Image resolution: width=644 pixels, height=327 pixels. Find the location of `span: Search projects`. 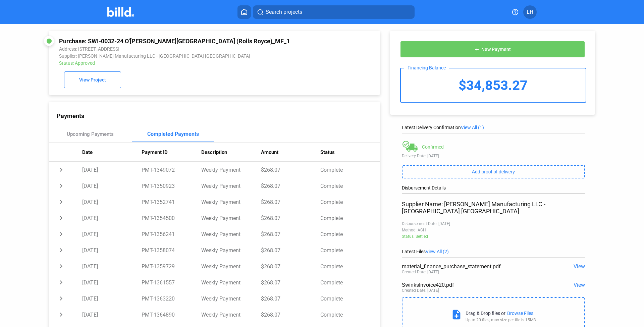

span: Search projects is located at coordinates (284, 12).